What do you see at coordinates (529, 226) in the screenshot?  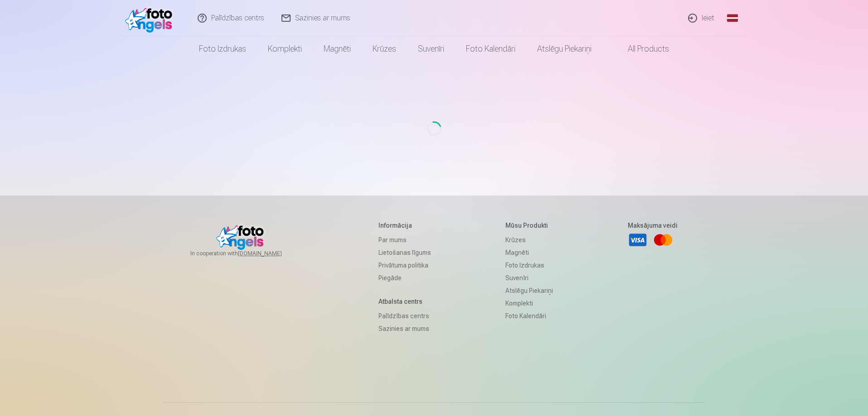 I see `h5: Mūsu produkti` at bounding box center [529, 226].